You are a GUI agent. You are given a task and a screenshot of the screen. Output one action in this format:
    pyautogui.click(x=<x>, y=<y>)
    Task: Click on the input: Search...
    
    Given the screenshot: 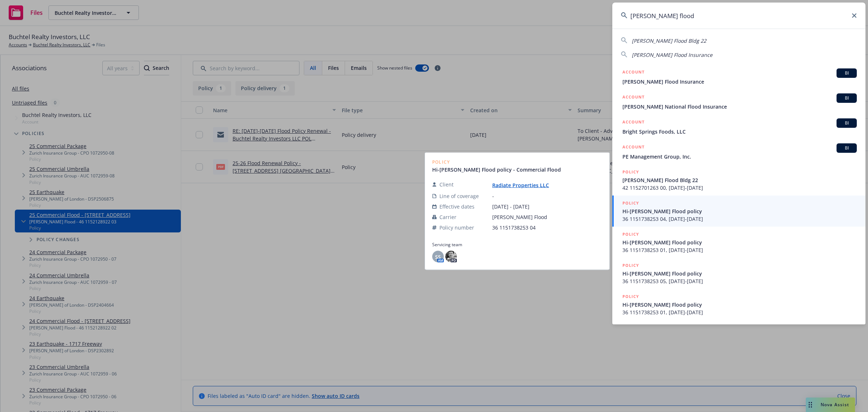 What is the action you would take?
    pyautogui.click(x=739, y=16)
    